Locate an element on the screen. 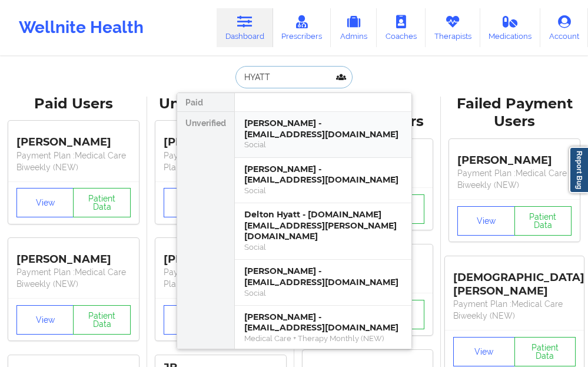  div: Unverified is located at coordinates (206, 231).